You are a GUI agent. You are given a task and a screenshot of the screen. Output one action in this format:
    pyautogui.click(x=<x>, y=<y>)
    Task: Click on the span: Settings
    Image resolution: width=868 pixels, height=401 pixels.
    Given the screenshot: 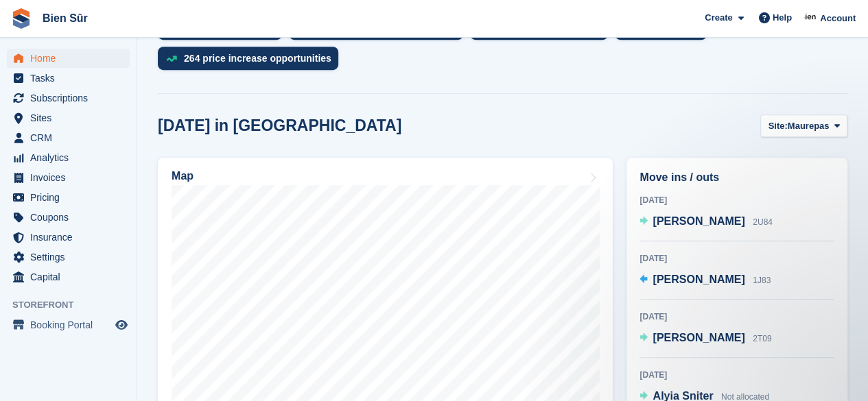 What is the action you would take?
    pyautogui.click(x=71, y=257)
    